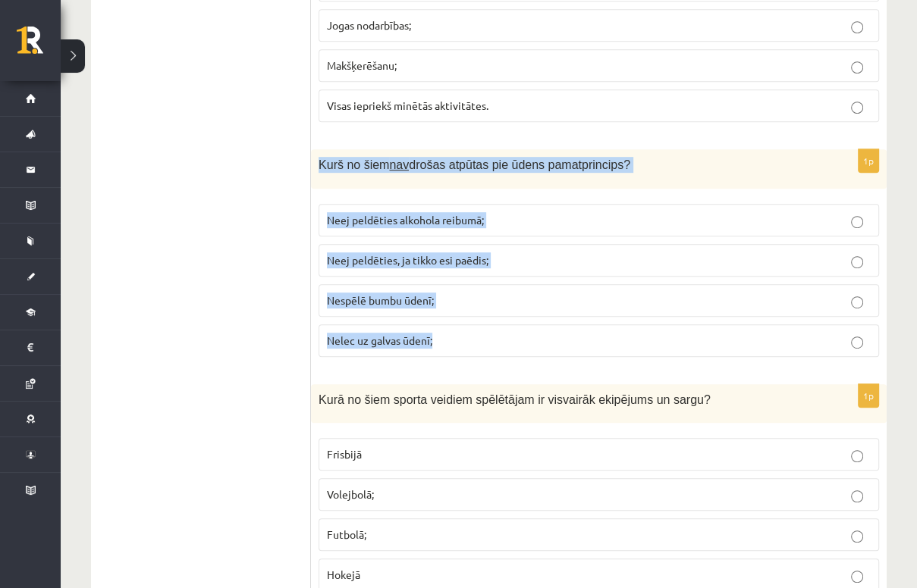 The width and height of the screenshot is (917, 588). What do you see at coordinates (857, 302) in the screenshot?
I see `input: Nespēlē bumbu ūdenī;` at bounding box center [857, 302].